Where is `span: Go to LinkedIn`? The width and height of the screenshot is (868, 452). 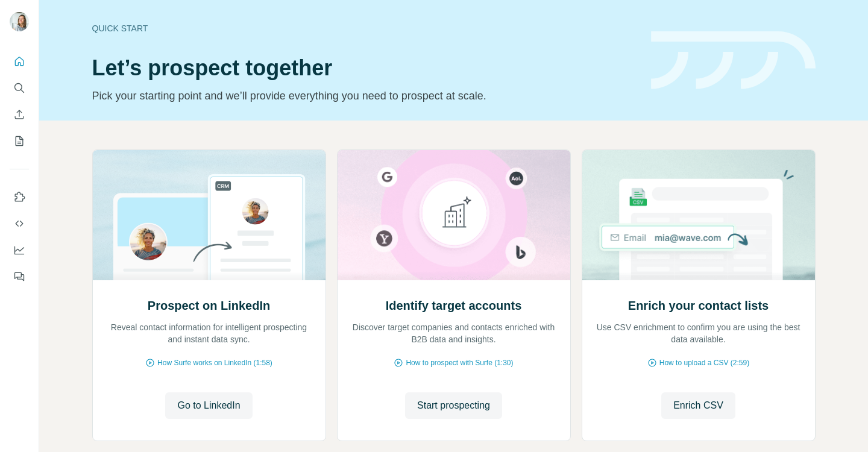 span: Go to LinkedIn is located at coordinates (209, 405).